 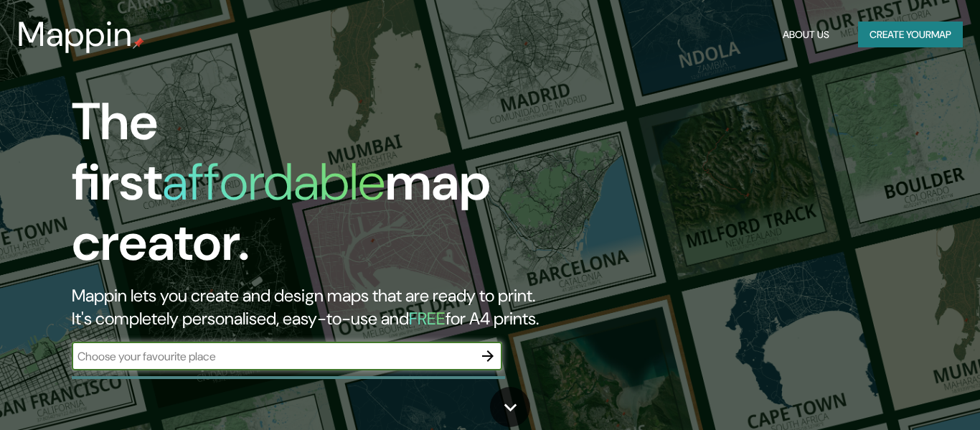 What do you see at coordinates (911, 35) in the screenshot?
I see `button: Create yourmap` at bounding box center [911, 35].